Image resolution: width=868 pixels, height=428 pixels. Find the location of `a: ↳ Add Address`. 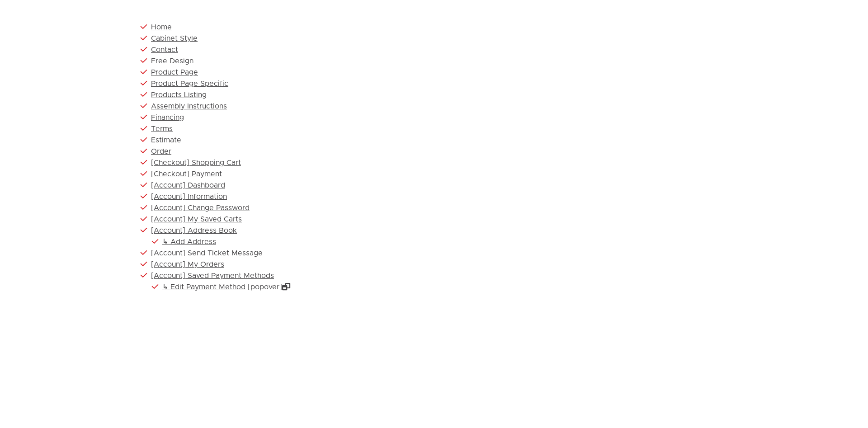

a: ↳ Add Address is located at coordinates (189, 242).